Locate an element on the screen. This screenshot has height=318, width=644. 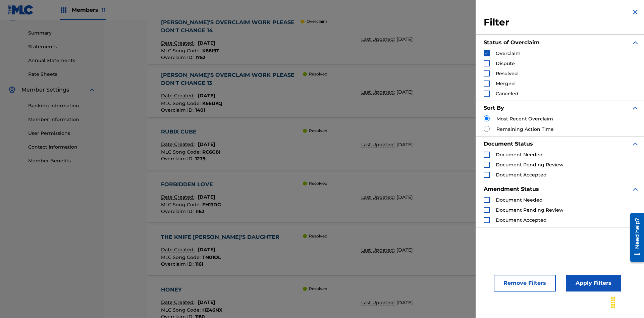
strong: Status of Overclaim is located at coordinates (512, 42).